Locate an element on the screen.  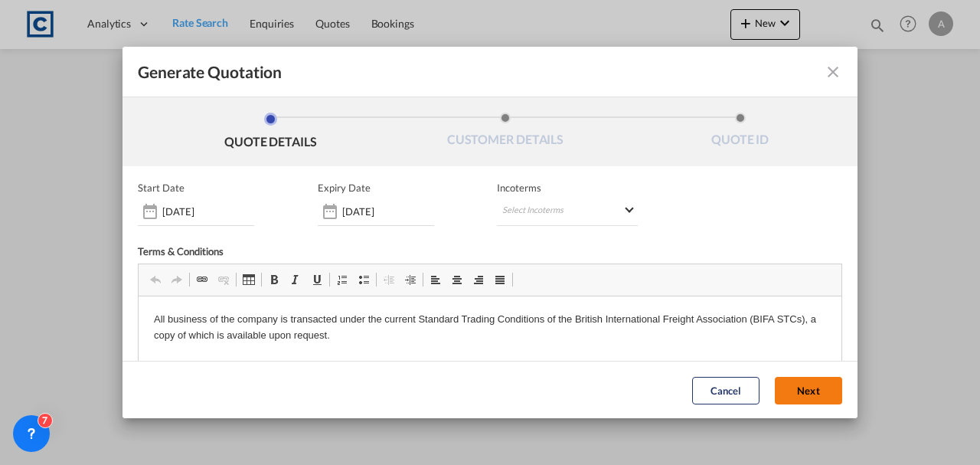
a: Bold (Ctrl+B) is located at coordinates (274, 280).